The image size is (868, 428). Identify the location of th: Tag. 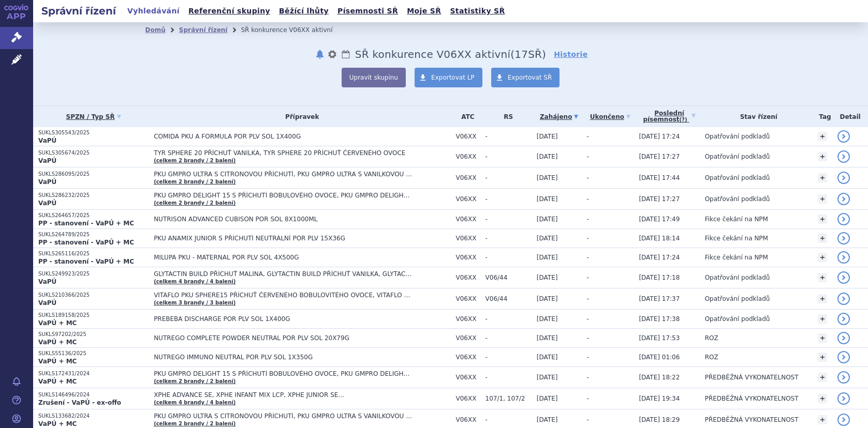
(822, 116).